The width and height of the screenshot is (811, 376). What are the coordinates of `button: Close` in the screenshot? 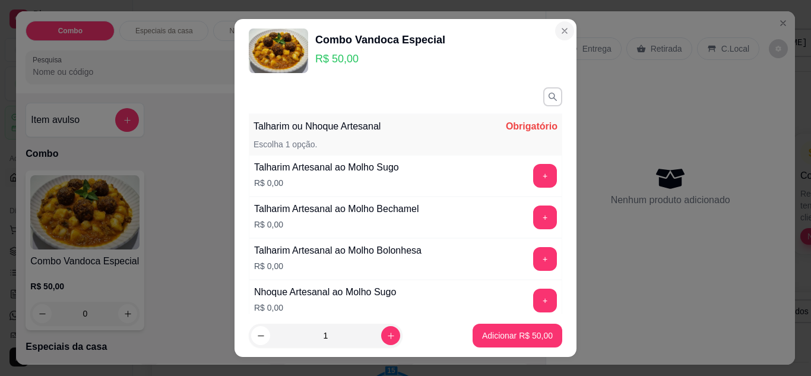 It's located at (565, 31).